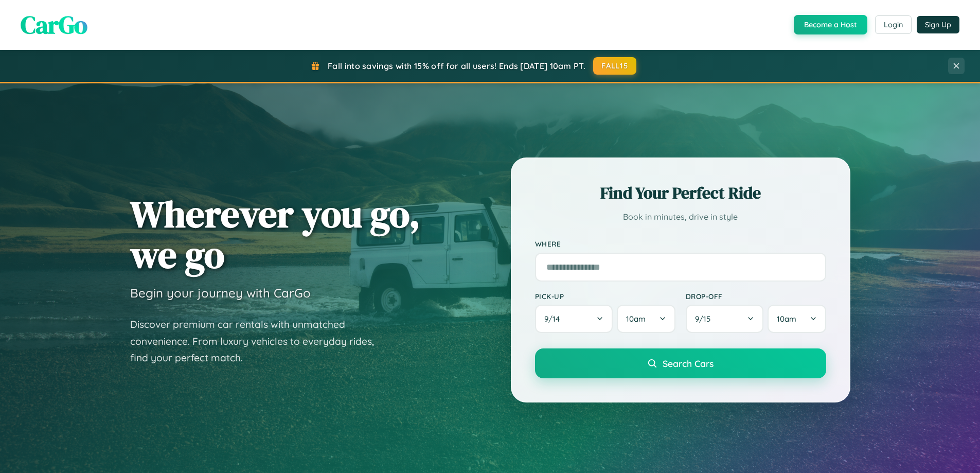 The image size is (980, 473). I want to click on label: Where, so click(681, 244).